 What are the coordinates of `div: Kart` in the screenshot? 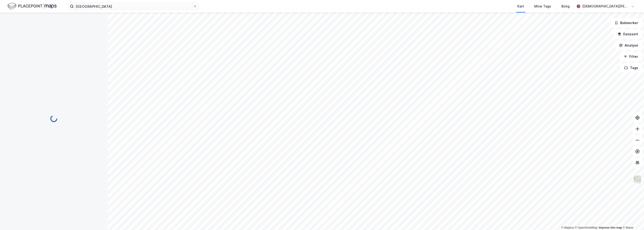 It's located at (521, 6).